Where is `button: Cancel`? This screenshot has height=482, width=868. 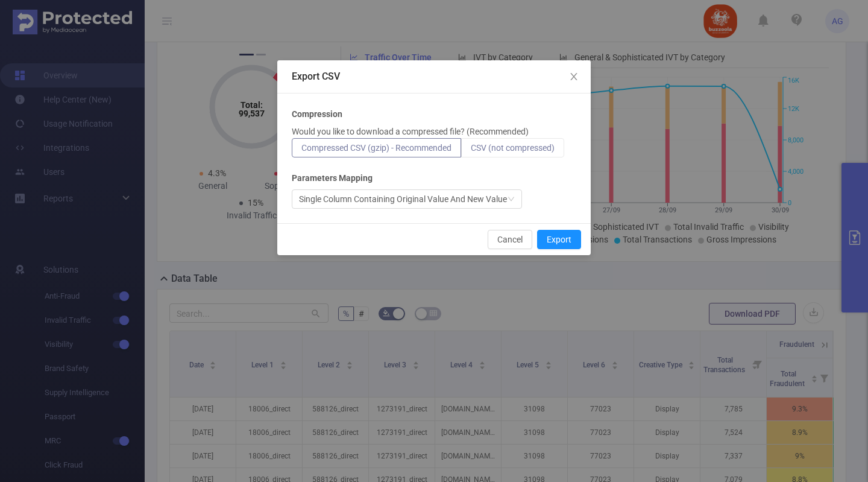
button: Cancel is located at coordinates (510, 240).